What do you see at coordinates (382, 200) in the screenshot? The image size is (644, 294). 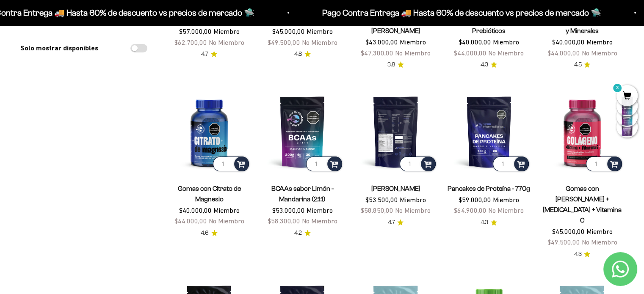 I see `span: $53.500,00` at bounding box center [382, 200].